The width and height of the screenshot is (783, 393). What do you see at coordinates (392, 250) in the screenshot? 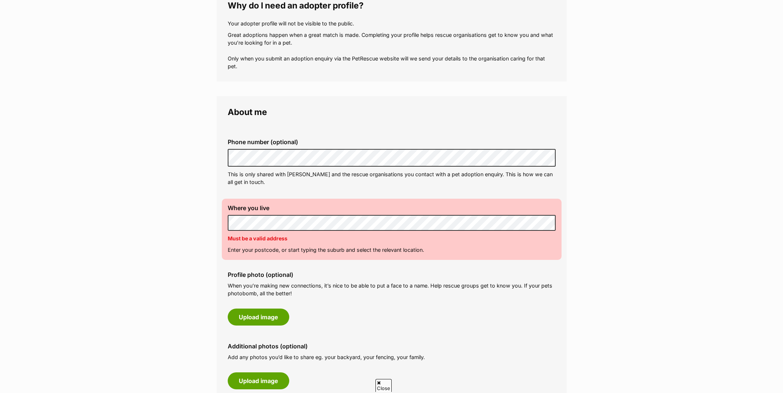
I see `p: Enter your postcode, or start typing the suburb and select the relevant location.` at bounding box center [392, 250].